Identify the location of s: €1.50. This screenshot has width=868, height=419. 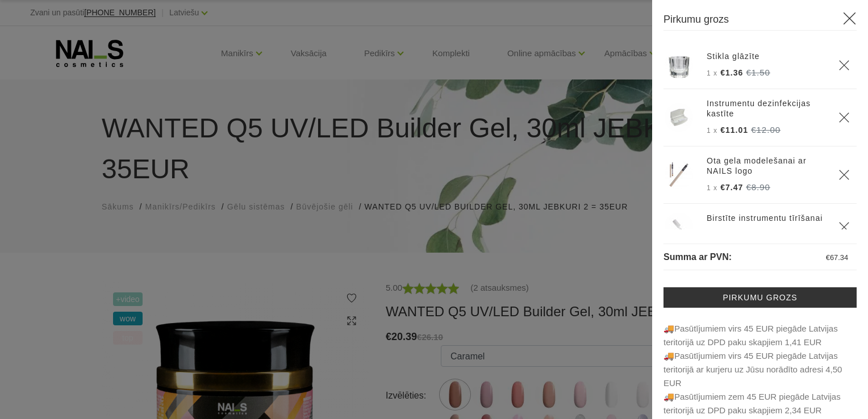
(757, 72).